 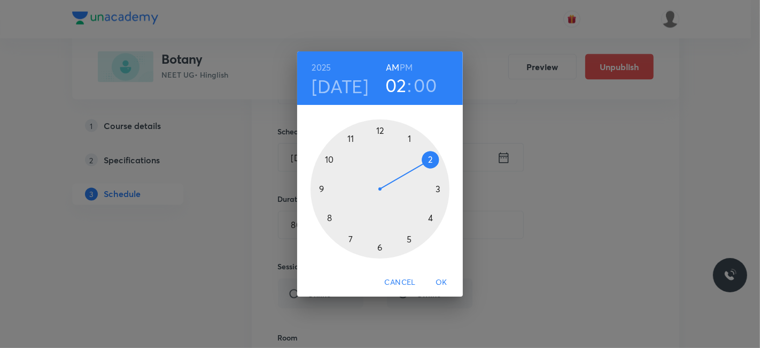 What do you see at coordinates (406, 67) in the screenshot?
I see `h6: PM` at bounding box center [406, 67].